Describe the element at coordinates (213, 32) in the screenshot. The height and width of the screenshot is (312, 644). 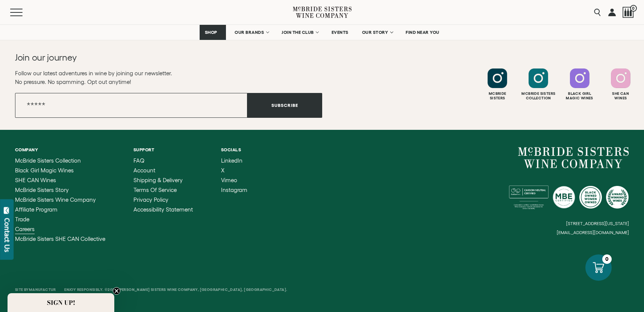
I see `a: SHOP` at that location.